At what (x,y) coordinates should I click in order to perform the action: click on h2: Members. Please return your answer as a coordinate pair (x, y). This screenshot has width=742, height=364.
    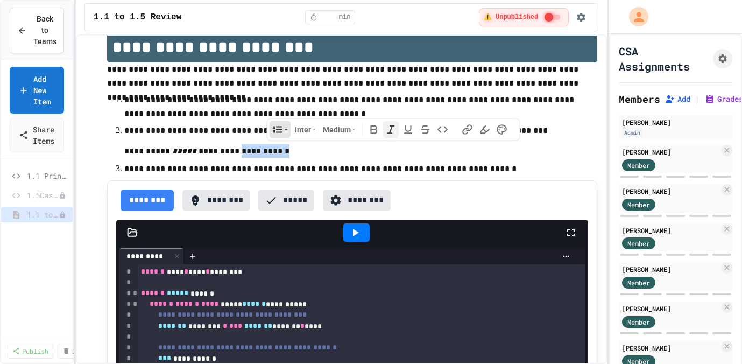
    Looking at the image, I should click on (639, 99).